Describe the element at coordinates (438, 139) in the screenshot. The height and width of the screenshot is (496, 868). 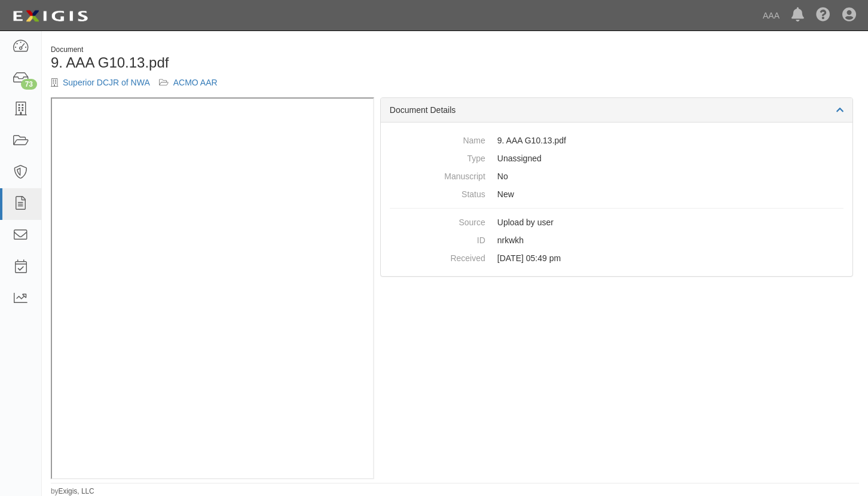
I see `dt: Name` at that location.